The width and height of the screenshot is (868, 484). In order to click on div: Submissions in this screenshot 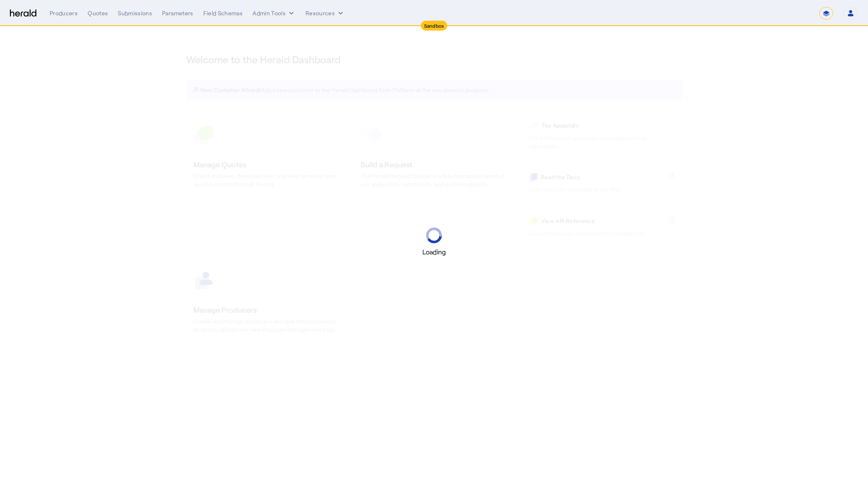, I will do `click(135, 13)`.